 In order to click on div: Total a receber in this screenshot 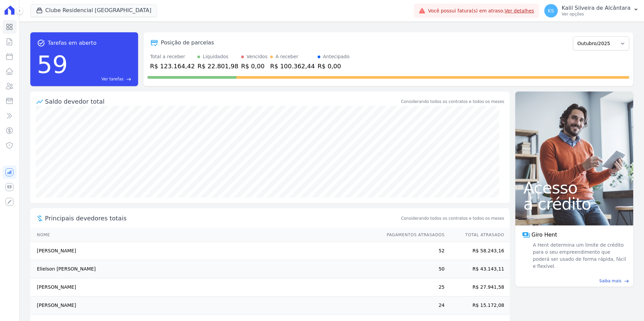, I will do `click(172, 56)`.